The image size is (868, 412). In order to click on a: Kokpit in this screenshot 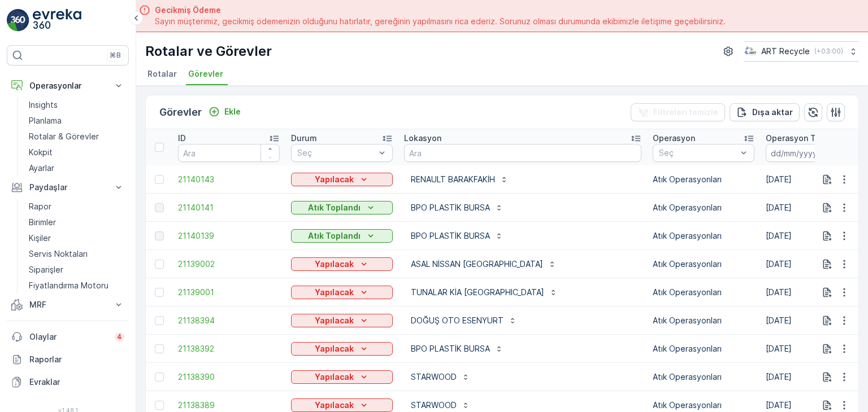, I will do `click(76, 153)`.